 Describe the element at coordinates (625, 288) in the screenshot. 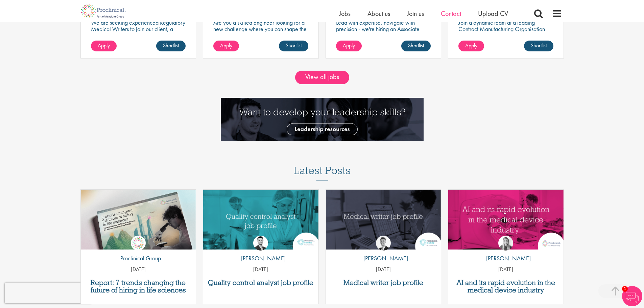

I see `span: 1` at that location.